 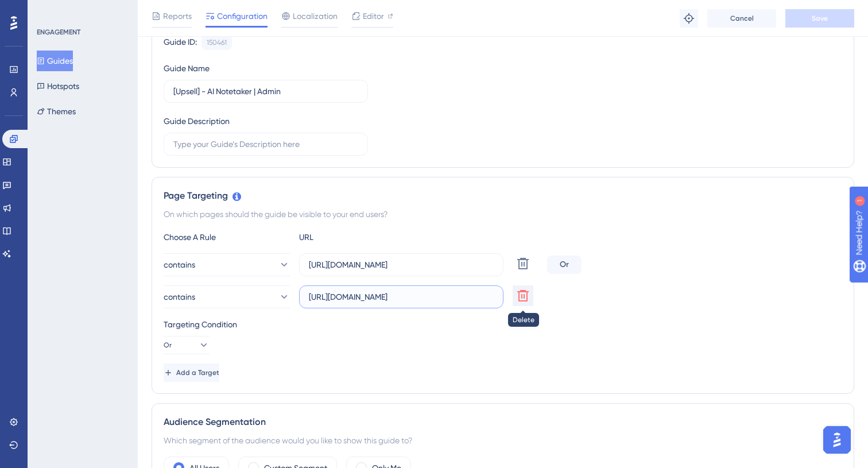 What do you see at coordinates (503, 440) in the screenshot?
I see `div: Which segment of the audience would you like to show this guide to?` at bounding box center [503, 440].